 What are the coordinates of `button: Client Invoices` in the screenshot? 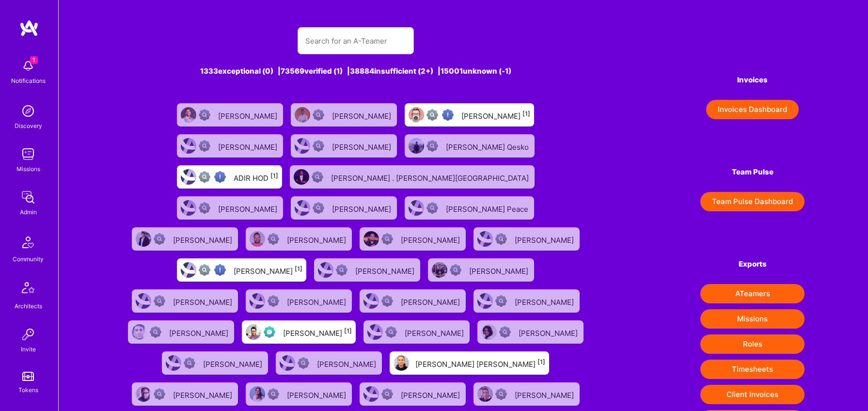 It's located at (752, 394).